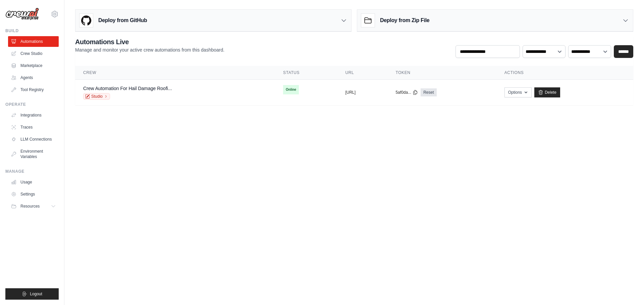 Image resolution: width=644 pixels, height=305 pixels. I want to click on a: Marketplace, so click(33, 66).